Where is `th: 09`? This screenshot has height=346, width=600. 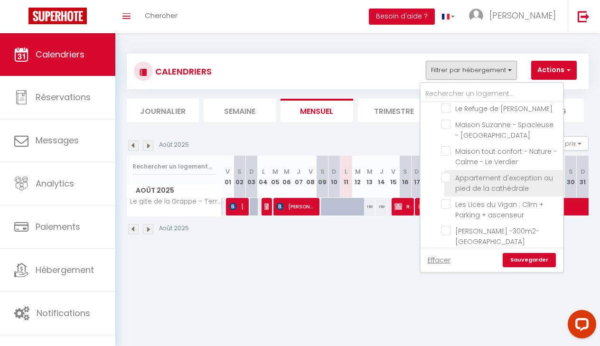 th: 09 is located at coordinates (322, 177).